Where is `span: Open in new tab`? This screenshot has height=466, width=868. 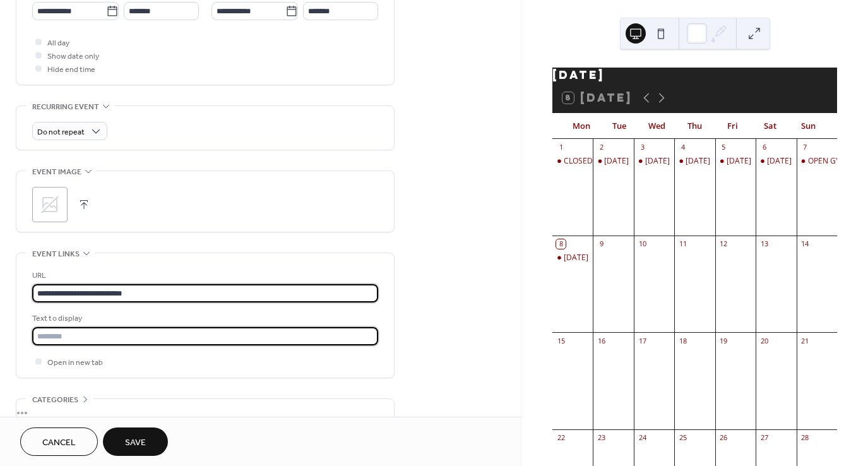 span: Open in new tab is located at coordinates (75, 363).